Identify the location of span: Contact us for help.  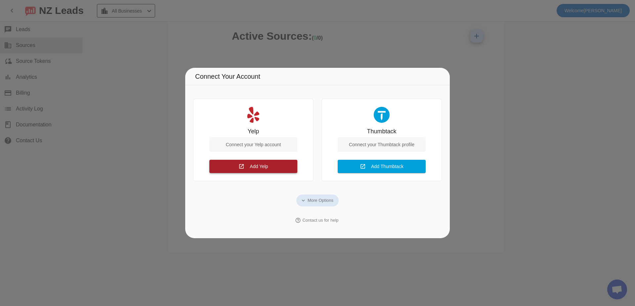
(320, 220).